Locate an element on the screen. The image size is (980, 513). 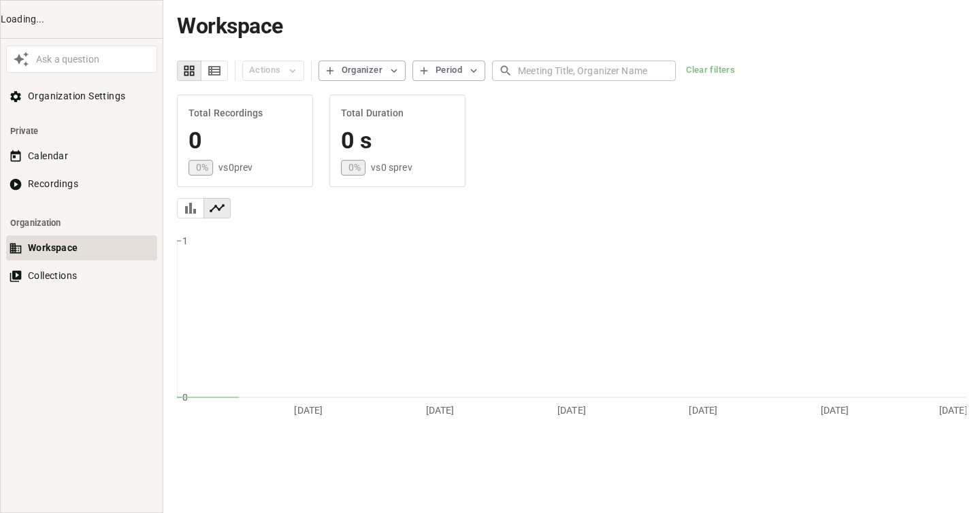
a: Organization Settings is located at coordinates (82, 96).